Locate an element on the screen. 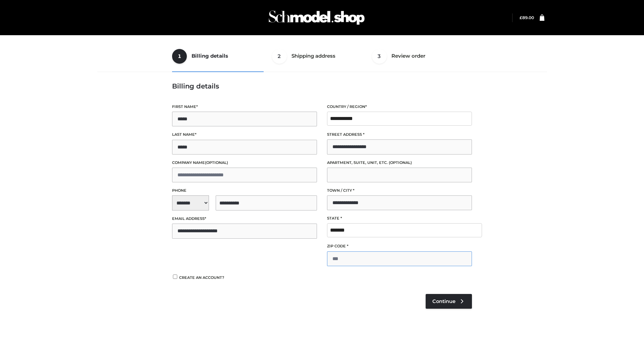 This screenshot has height=362, width=644. a: £89.00 is located at coordinates (527, 18).